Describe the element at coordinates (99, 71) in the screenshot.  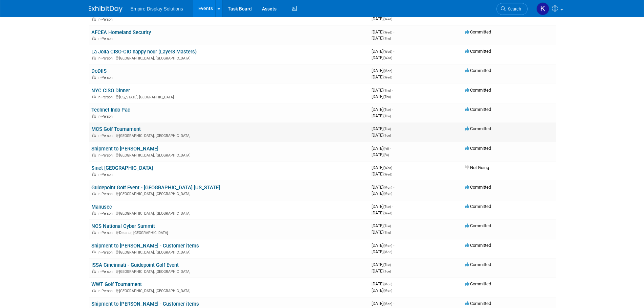
I see `a: DoDIIS` at that location.